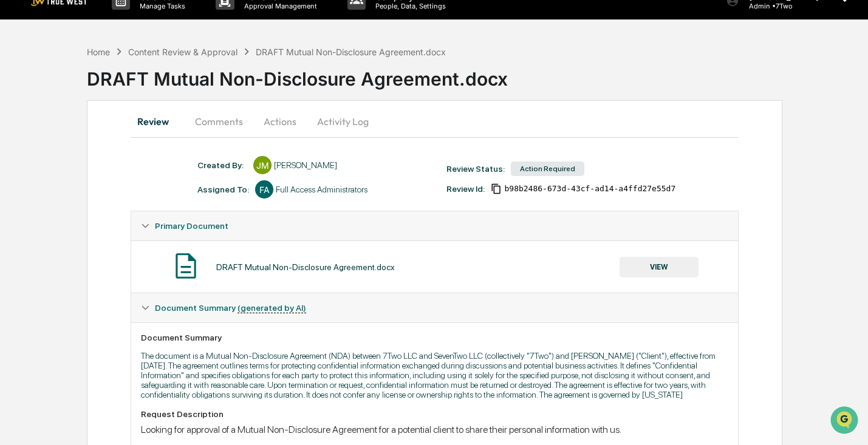 Image resolution: width=868 pixels, height=445 pixels. What do you see at coordinates (264, 190) in the screenshot?
I see `div: FA` at bounding box center [264, 190].